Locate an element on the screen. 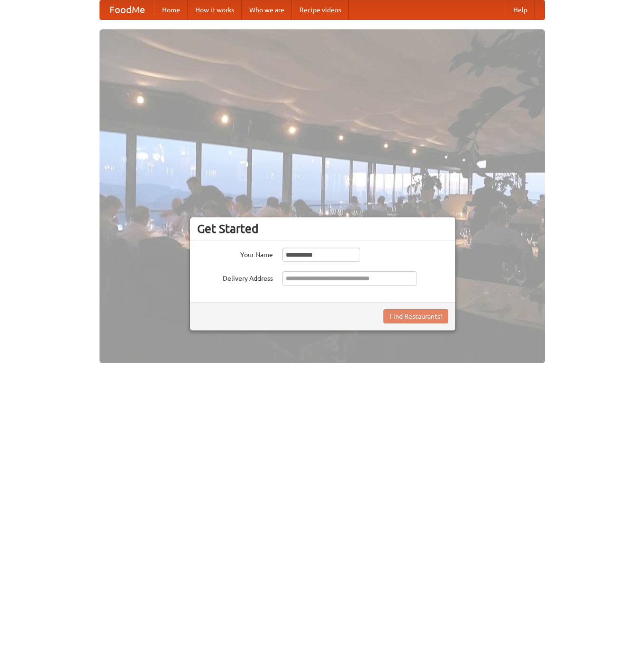 The width and height of the screenshot is (644, 670). a: How it works is located at coordinates (215, 10).